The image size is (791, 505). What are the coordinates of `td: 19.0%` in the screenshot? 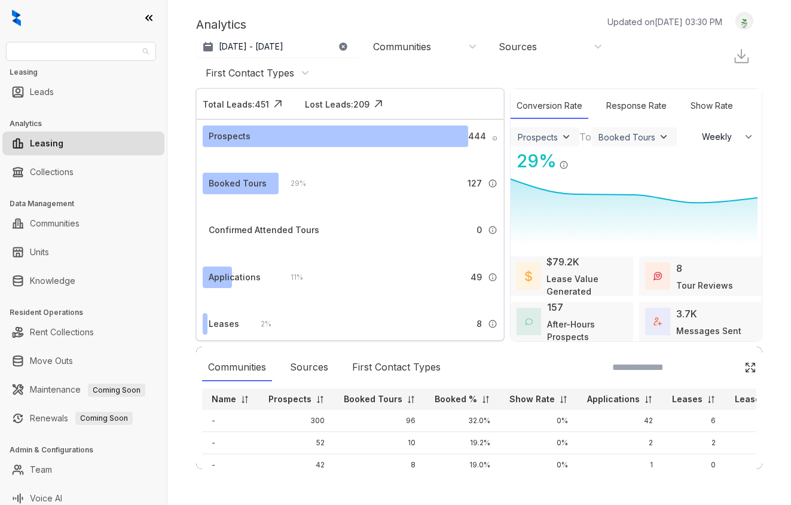 It's located at (462, 465).